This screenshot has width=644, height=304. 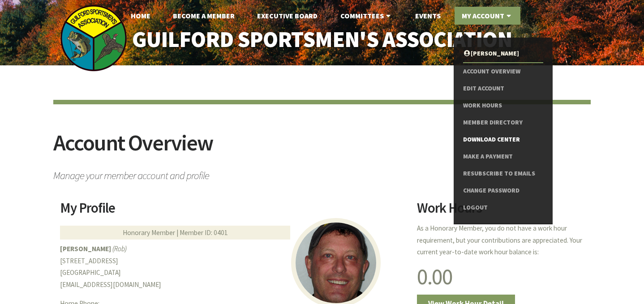 What do you see at coordinates (503, 191) in the screenshot?
I see `a: Change Password` at bounding box center [503, 191].